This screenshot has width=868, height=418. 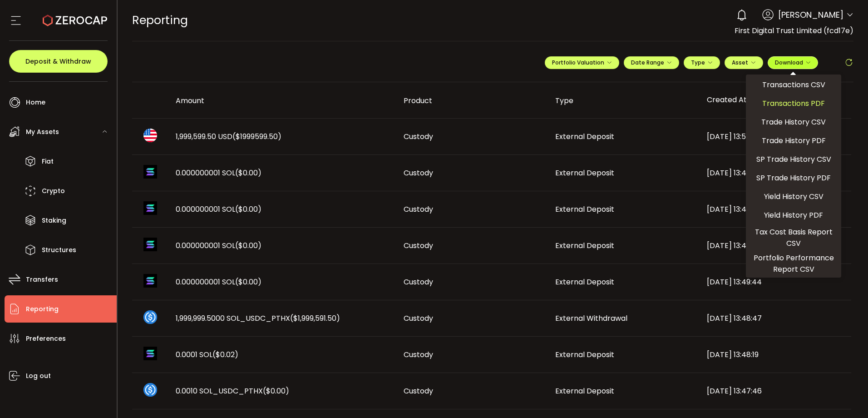 What do you see at coordinates (702, 62) in the screenshot?
I see `button: Type` at bounding box center [702, 62].